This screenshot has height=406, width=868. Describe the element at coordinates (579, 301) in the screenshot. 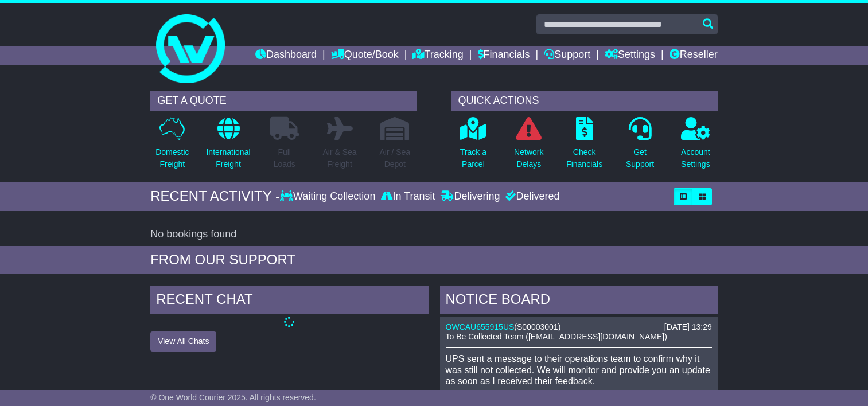

I see `div: NOTICE BOARD` at that location.